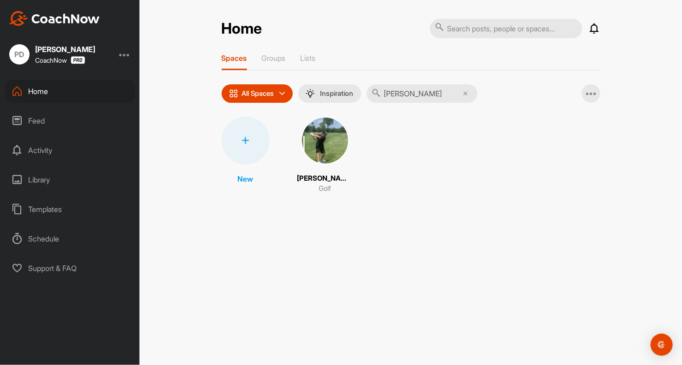  Describe the element at coordinates (78, 60) in the screenshot. I see `img: CoachNow Pro` at that location.